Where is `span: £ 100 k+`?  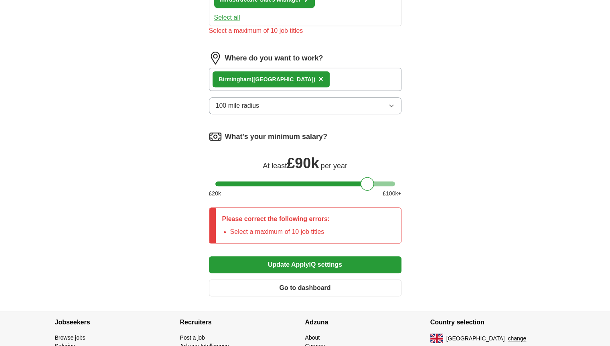
span: £ 100 k+ is located at coordinates (392, 194).